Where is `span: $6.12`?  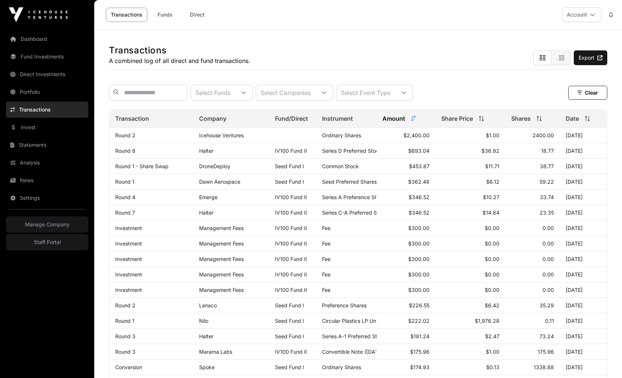 span: $6.12 is located at coordinates (492, 181).